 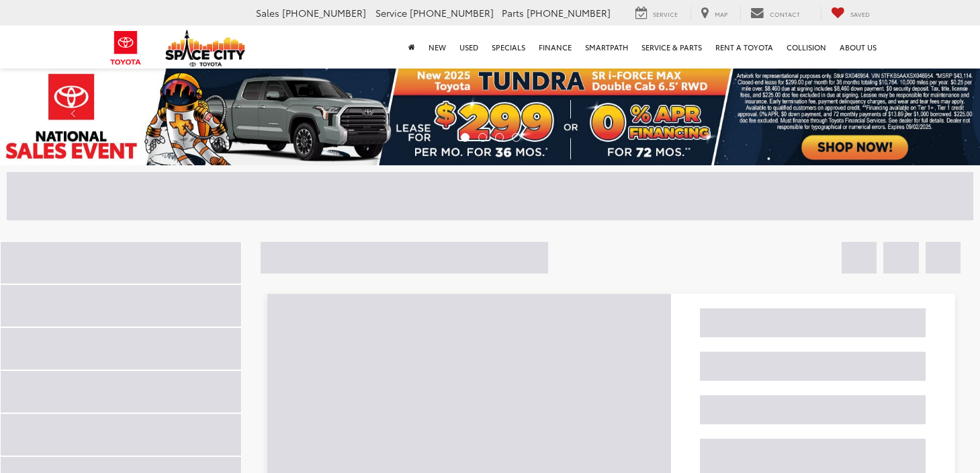 What do you see at coordinates (205, 48) in the screenshot?
I see `img: Space City Toyota` at bounding box center [205, 48].